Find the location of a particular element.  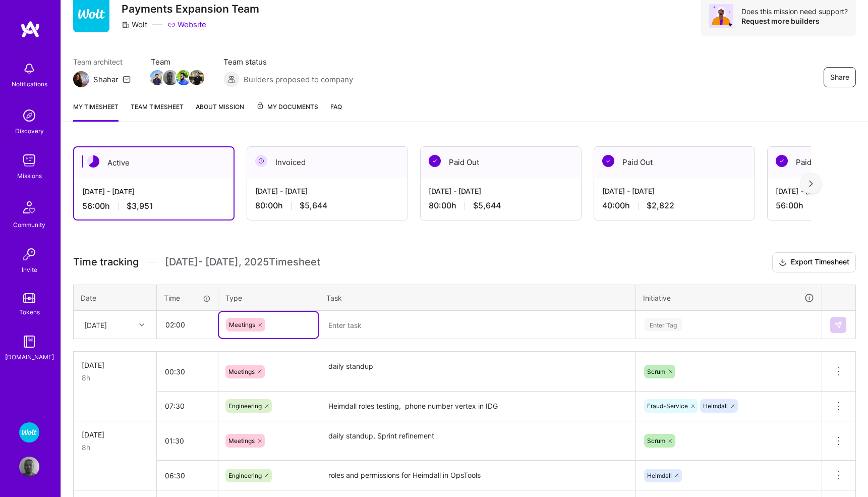

div: Does this mission need support? is located at coordinates (794, 11).